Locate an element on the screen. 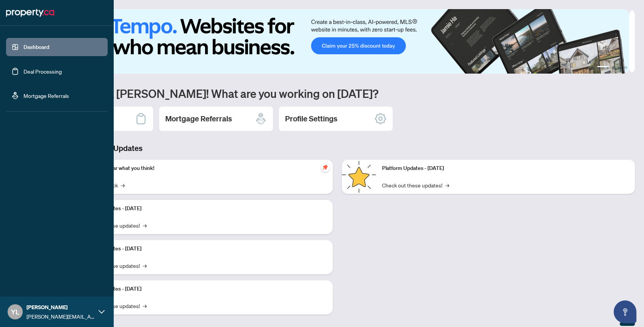  h3: Brokerage & Industry Updates is located at coordinates (337, 148).